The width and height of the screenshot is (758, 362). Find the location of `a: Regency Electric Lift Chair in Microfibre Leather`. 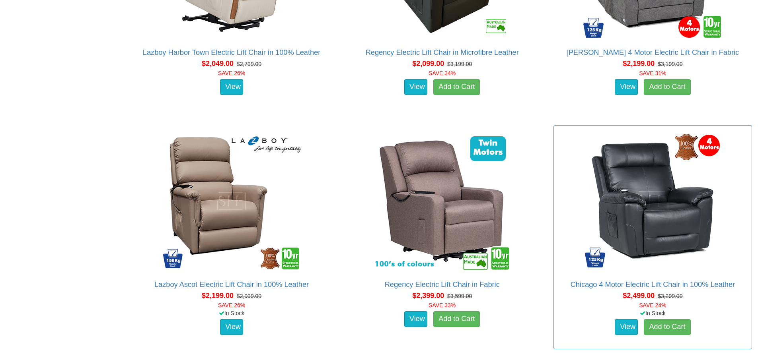

a: Regency Electric Lift Chair in Microfibre Leather is located at coordinates (442, 52).